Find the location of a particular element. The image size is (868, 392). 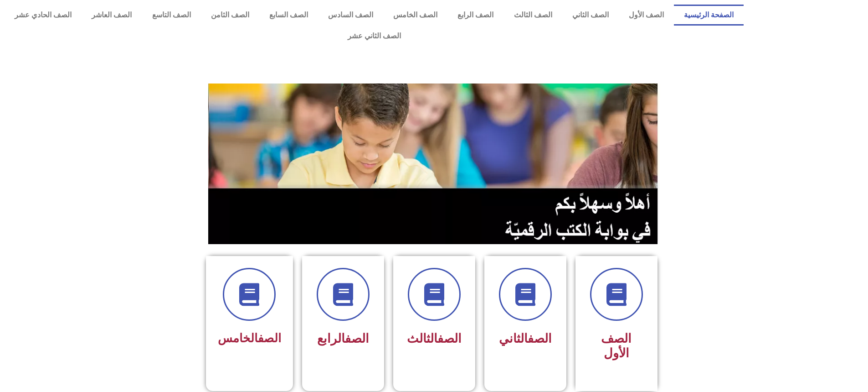

a: الصف السابع is located at coordinates (288, 15).